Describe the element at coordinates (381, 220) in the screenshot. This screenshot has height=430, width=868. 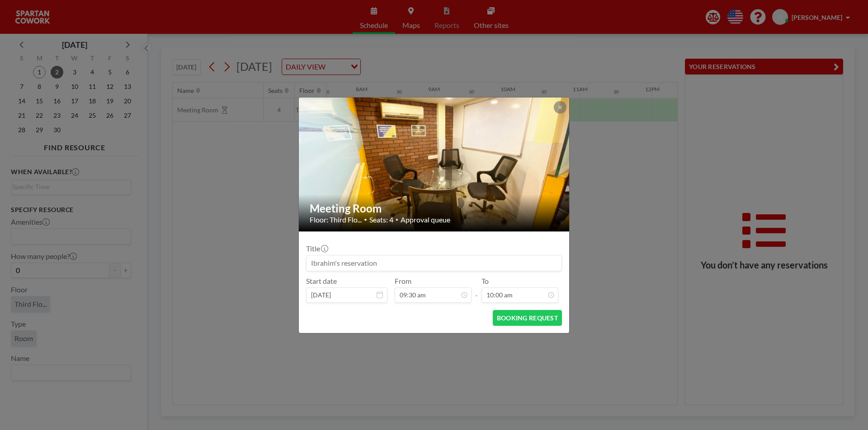
I see `span: Seats: 4` at that location.